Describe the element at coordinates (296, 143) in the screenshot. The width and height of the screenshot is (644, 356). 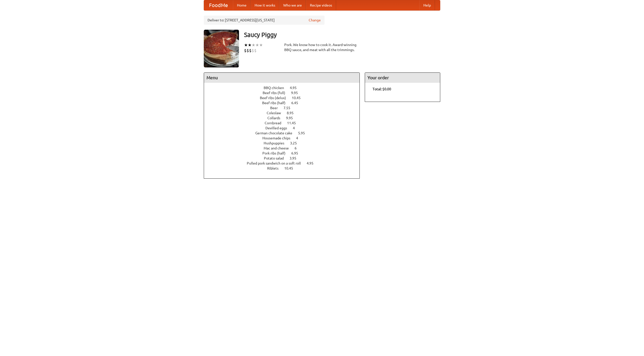
I see `span: 3.25` at that location.